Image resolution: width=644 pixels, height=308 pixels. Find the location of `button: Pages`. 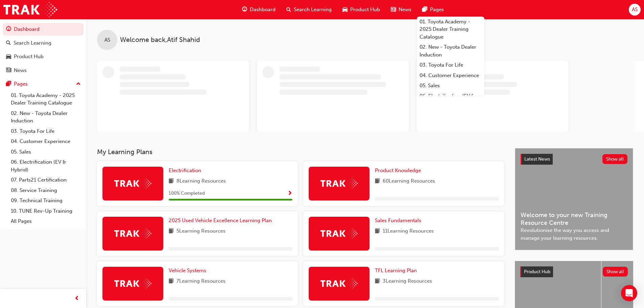

button: Pages is located at coordinates (43, 84).